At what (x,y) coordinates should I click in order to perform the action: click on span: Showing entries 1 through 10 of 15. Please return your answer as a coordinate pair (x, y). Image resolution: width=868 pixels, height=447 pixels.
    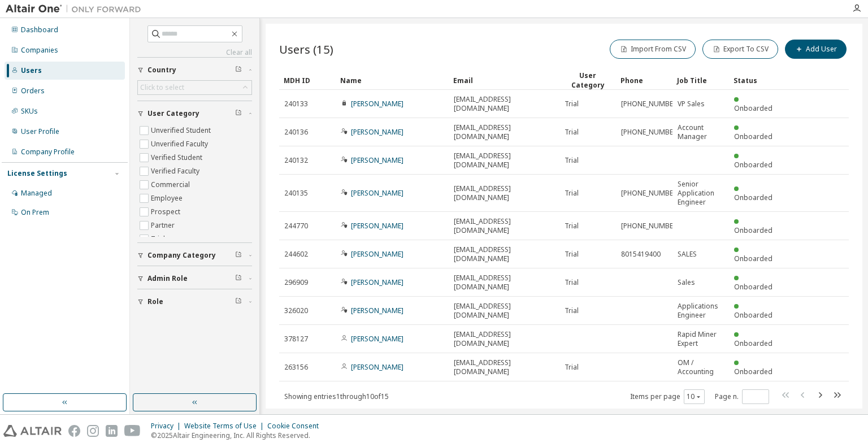
    Looking at the image, I should click on (336, 396).